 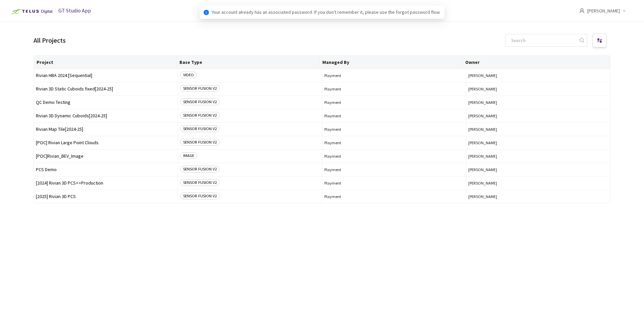 What do you see at coordinates (106, 169) in the screenshot?
I see `span: PCS Demo` at bounding box center [106, 169].